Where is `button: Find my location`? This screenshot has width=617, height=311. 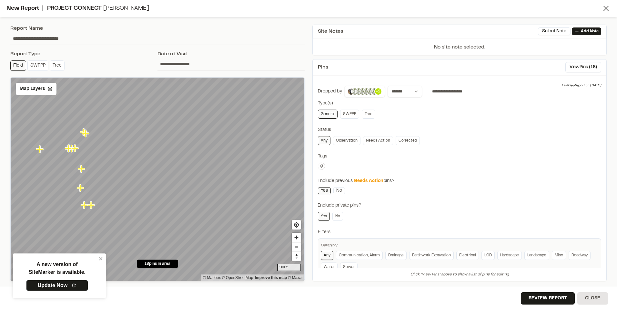
button: Find my location is located at coordinates (296, 224).